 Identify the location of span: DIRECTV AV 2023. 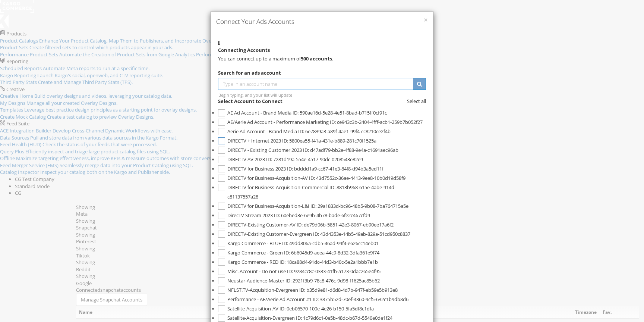
(246, 159).